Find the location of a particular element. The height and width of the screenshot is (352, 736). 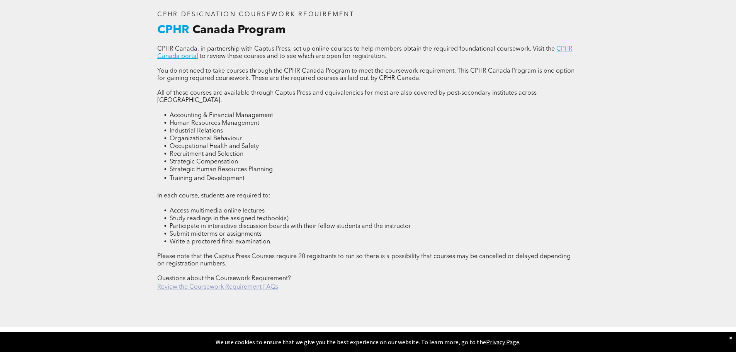

span: Study readings in the assigned textbook(s) is located at coordinates (229, 219).